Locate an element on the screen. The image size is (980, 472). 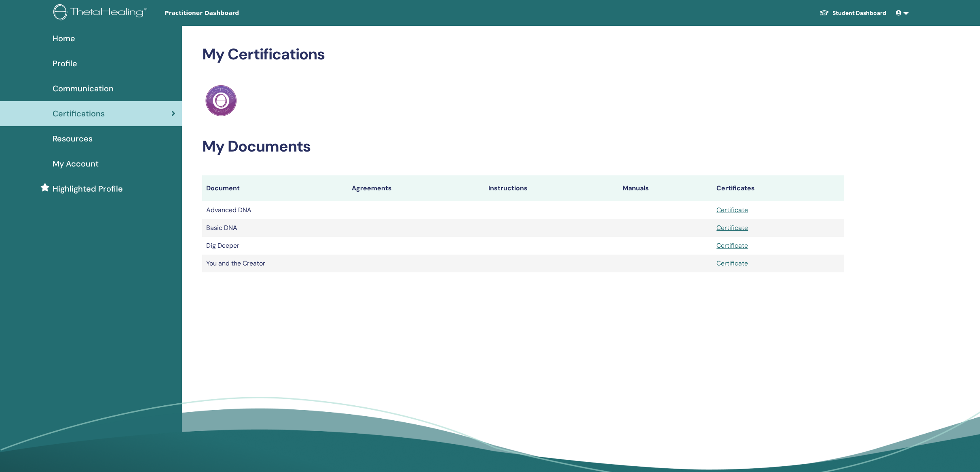
td: Basic DNA is located at coordinates (275, 228).